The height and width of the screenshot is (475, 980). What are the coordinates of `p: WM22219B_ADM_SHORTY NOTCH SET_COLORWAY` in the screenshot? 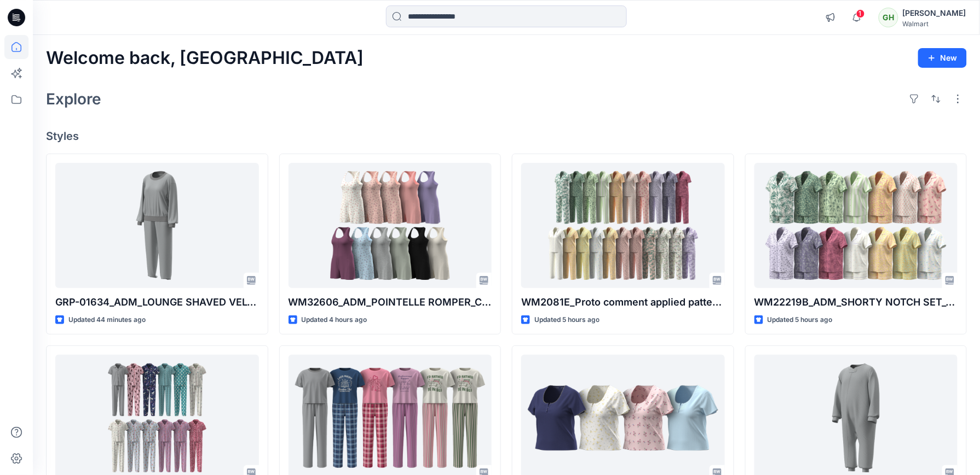 It's located at (856, 302).